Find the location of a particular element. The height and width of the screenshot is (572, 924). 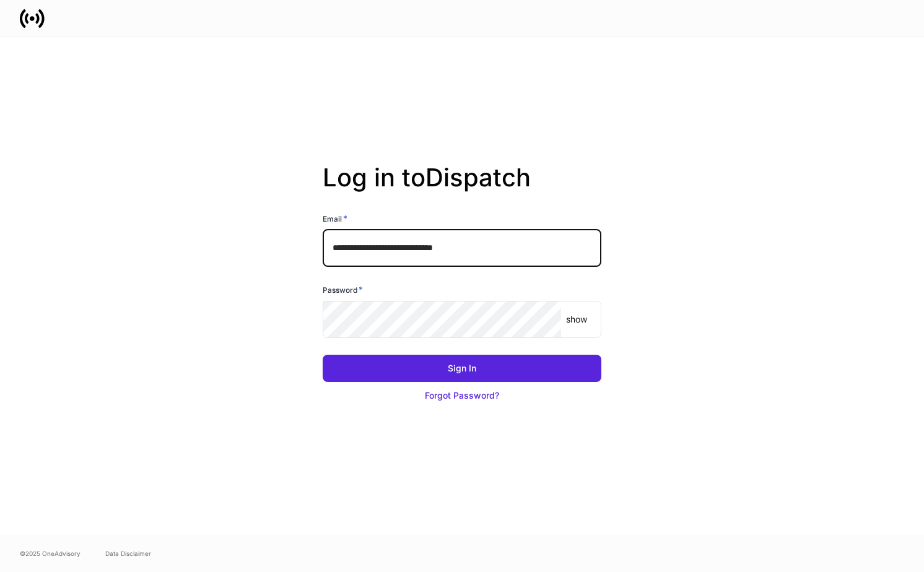

a: Data Disclaimer is located at coordinates (128, 554).